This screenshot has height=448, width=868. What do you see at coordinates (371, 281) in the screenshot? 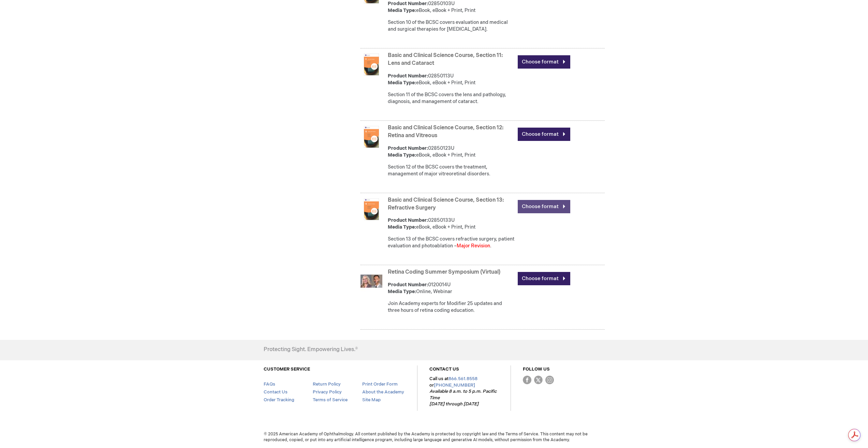
I see `img: Retina Coding Summer Symposium (Virtual)` at bounding box center [371, 281].